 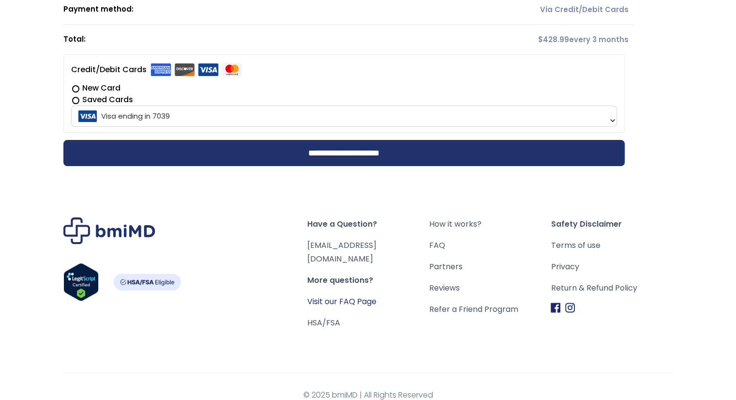 What do you see at coordinates (232, 70) in the screenshot?
I see `img: Mastercard` at bounding box center [232, 70].